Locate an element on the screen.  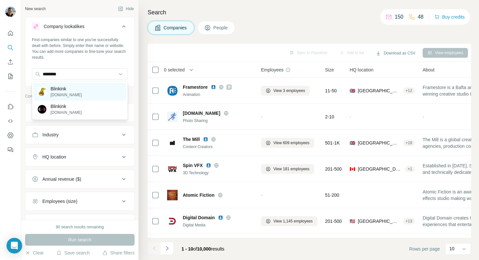
div: Digital Media is located at coordinates (218, 225).